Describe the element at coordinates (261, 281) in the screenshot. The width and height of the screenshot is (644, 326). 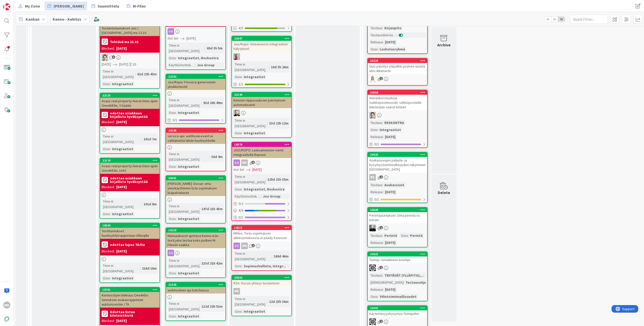
I see `div: 23632RSA: Docue-yhteys tuotantoon` at that location.